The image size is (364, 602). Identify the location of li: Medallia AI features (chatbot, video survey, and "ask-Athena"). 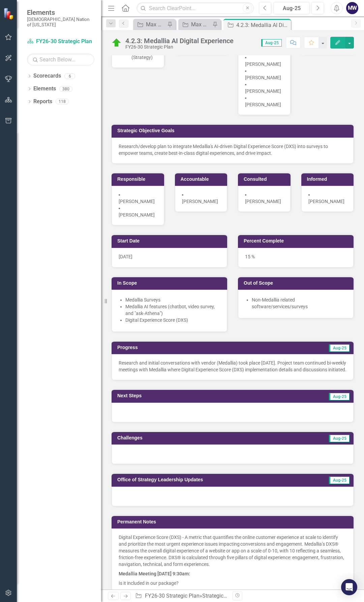
(172, 310).